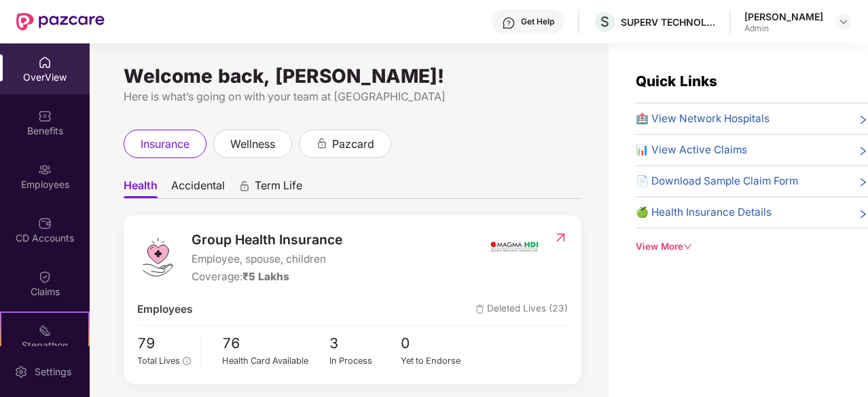 Image resolution: width=868 pixels, height=397 pixels. Describe the element at coordinates (537, 22) in the screenshot. I see `div: Get Help` at that location.